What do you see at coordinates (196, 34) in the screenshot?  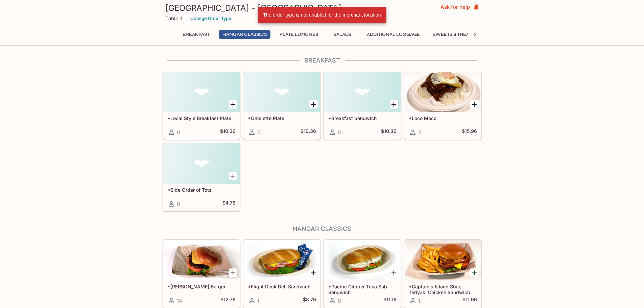 I see `button: Breakfast` at bounding box center [196, 34].